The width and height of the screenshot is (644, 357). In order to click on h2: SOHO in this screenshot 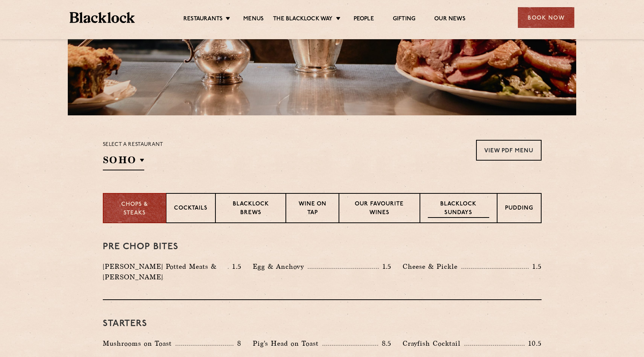, I will do `click(124, 162)`.